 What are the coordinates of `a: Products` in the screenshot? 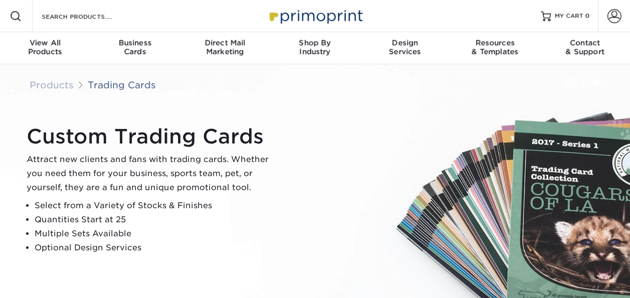 It's located at (52, 85).